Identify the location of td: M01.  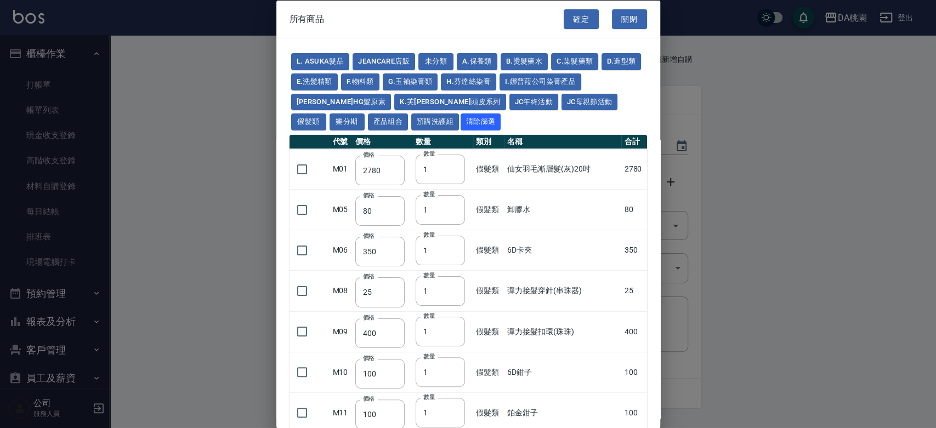
(342, 169).